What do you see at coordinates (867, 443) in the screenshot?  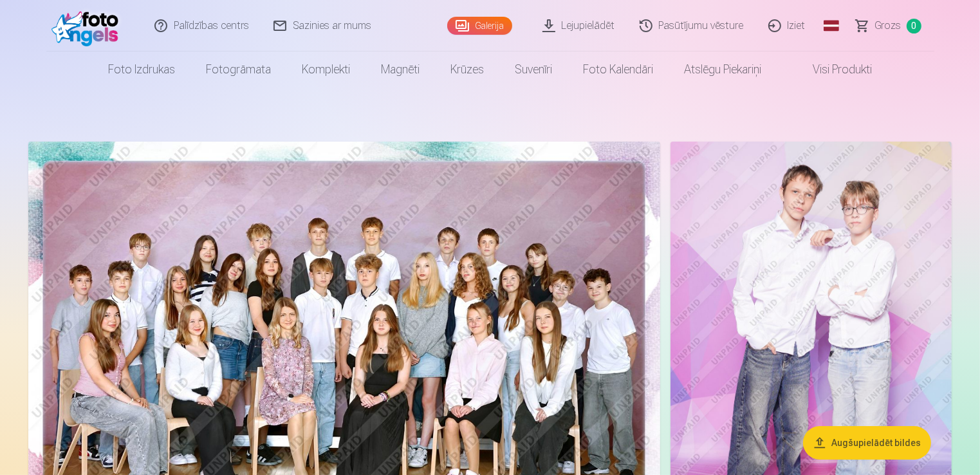 I see `button: Augšupielādēt bildes` at bounding box center [867, 443].